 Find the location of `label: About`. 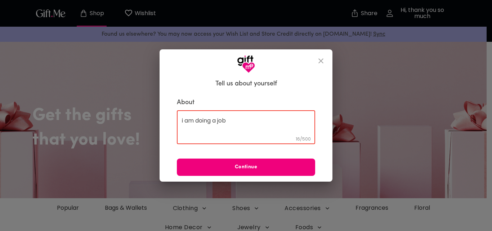

label: About is located at coordinates (246, 103).